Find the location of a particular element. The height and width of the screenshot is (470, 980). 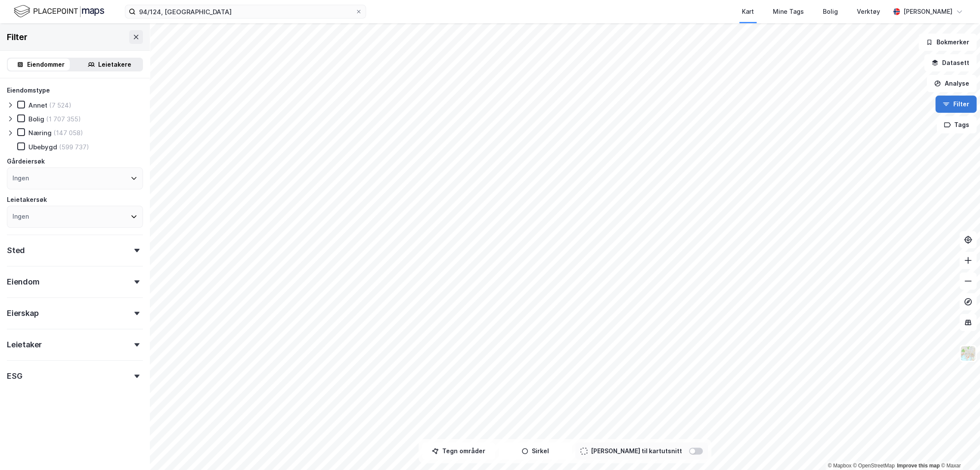

div: Filter is located at coordinates (17, 37).